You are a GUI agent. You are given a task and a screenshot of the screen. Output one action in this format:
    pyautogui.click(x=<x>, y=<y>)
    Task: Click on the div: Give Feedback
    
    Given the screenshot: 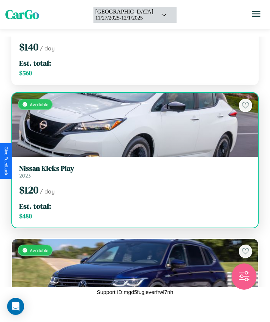 What is the action you would take?
    pyautogui.click(x=6, y=161)
    